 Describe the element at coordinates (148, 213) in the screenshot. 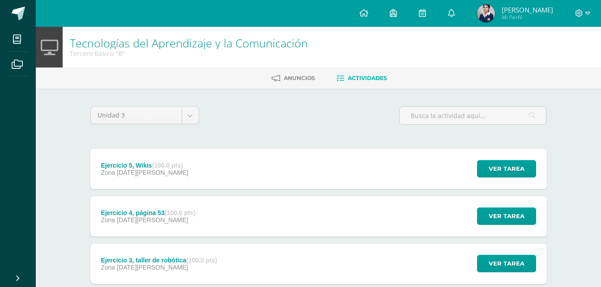

I see `div: Ejercicio 4, página 53` at that location.